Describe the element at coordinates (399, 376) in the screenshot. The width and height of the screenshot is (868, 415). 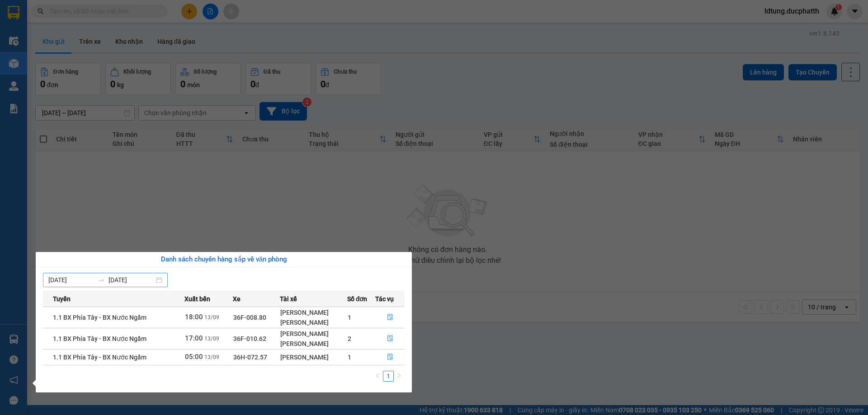
I see `span: right` at that location.